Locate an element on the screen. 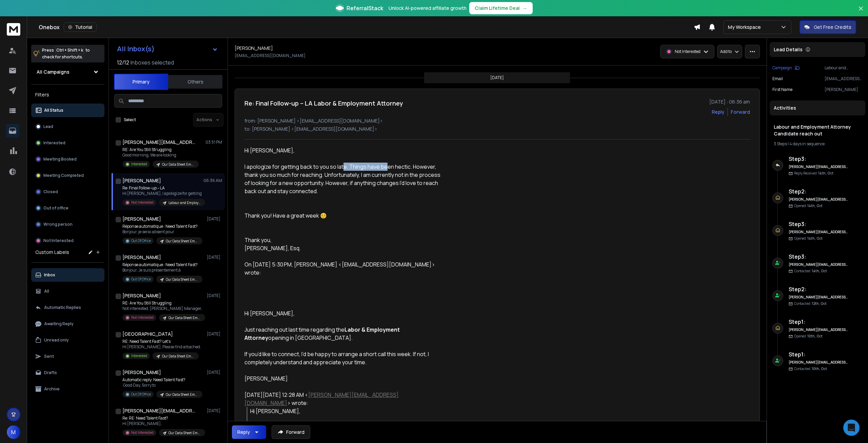 The image size is (868, 443). p: Reply Received is located at coordinates (813, 173).